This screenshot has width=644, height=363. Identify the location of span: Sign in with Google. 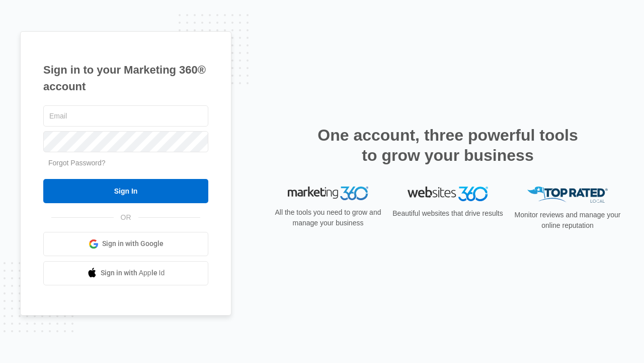
(133, 244).